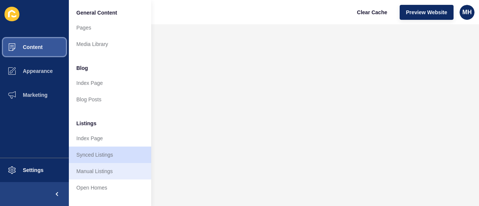  I want to click on a: Manual Listings, so click(110, 171).